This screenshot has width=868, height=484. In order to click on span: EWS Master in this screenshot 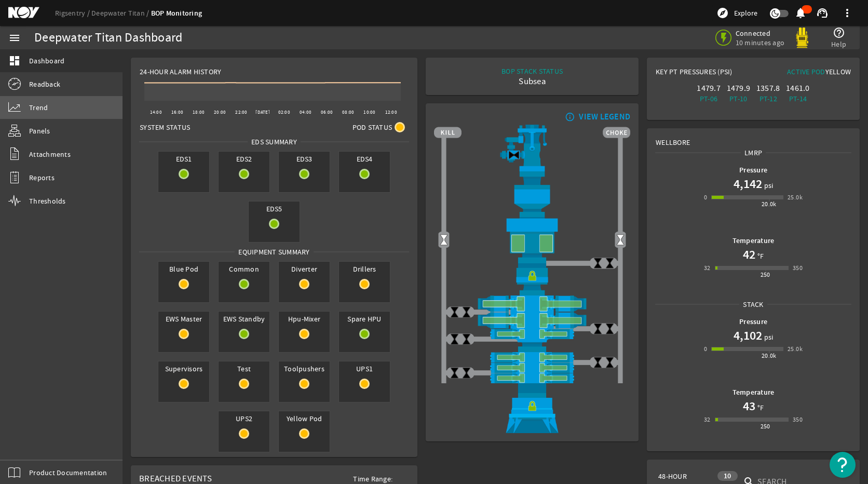, I will do `click(184, 319)`.